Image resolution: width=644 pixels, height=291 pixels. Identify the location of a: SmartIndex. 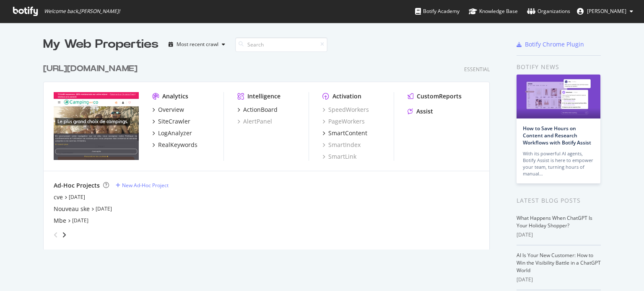
(341, 145).